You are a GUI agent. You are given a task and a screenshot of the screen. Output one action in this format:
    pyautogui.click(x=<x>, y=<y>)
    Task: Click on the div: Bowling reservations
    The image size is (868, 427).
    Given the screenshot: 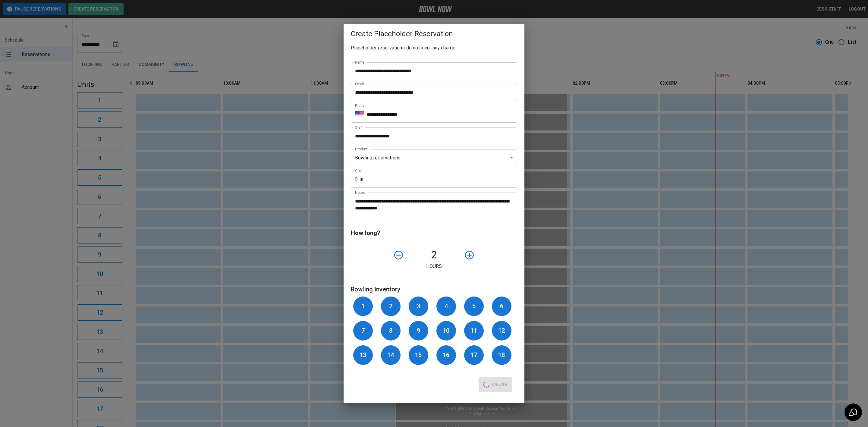 What is the action you would take?
    pyautogui.click(x=434, y=157)
    